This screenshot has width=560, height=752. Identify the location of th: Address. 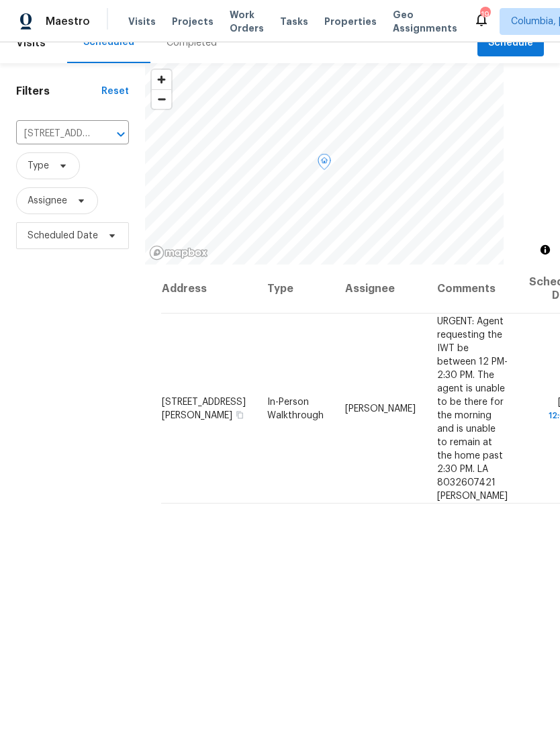
(209, 289).